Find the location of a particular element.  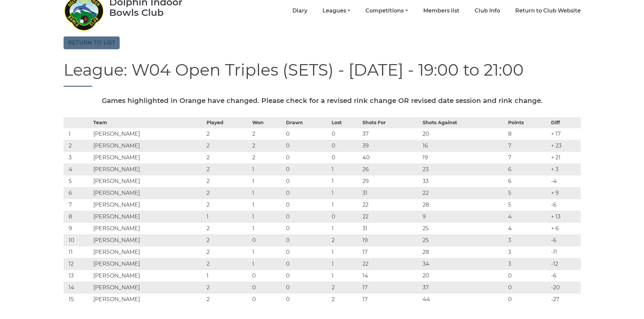

td: 31 is located at coordinates (391, 193).